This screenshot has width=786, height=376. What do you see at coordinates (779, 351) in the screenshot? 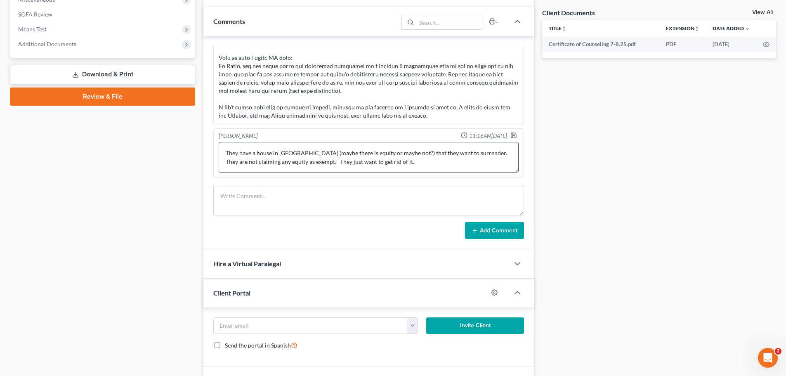
I see `span: 2` at bounding box center [779, 351].